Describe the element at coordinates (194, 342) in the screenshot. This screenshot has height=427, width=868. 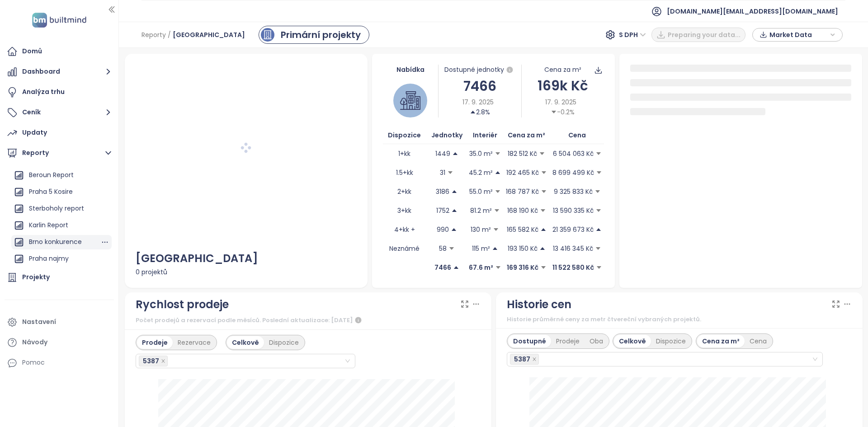
I see `div: Rezervace` at that location.